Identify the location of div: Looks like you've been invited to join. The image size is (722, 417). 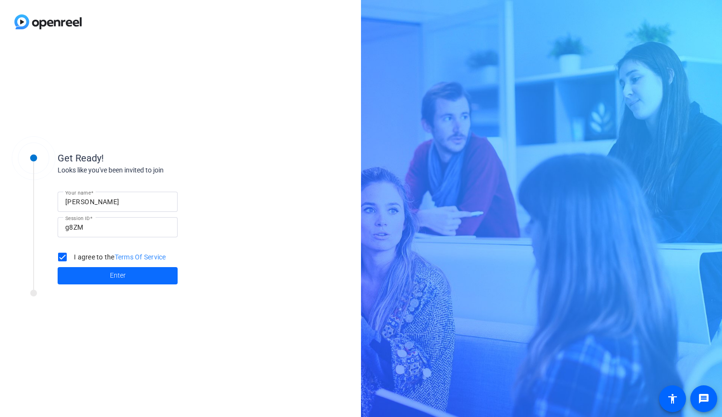
(154, 170).